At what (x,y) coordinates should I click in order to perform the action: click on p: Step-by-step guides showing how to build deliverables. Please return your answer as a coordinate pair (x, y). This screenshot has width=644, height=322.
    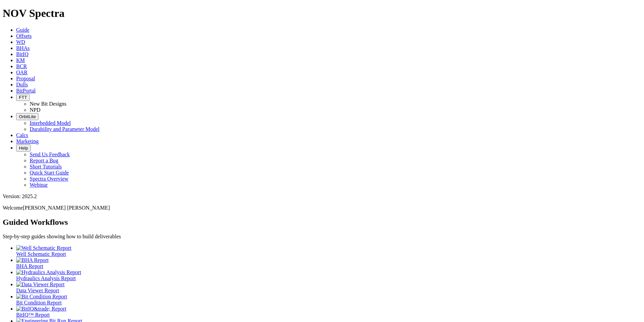
    Looking at the image, I should click on (322, 236).